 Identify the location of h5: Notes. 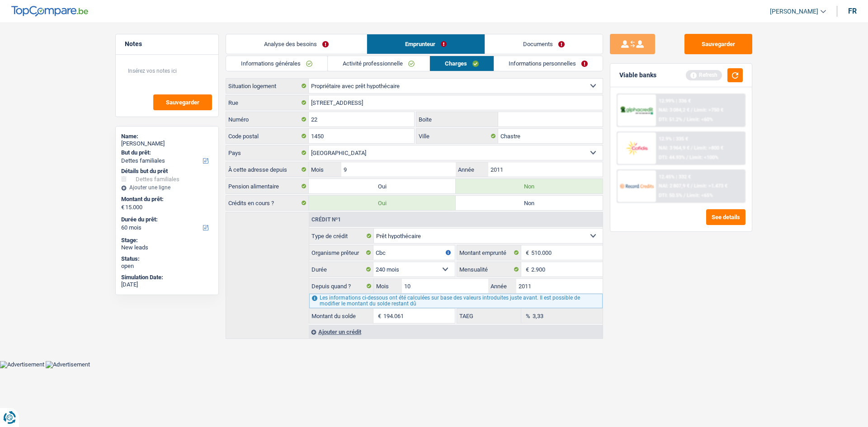
(166, 44).